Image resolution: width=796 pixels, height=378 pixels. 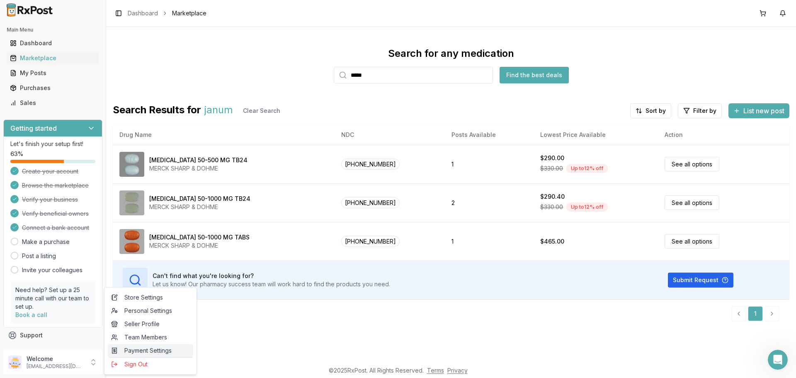 What do you see at coordinates (53, 335) in the screenshot?
I see `button: Support` at bounding box center [53, 335].